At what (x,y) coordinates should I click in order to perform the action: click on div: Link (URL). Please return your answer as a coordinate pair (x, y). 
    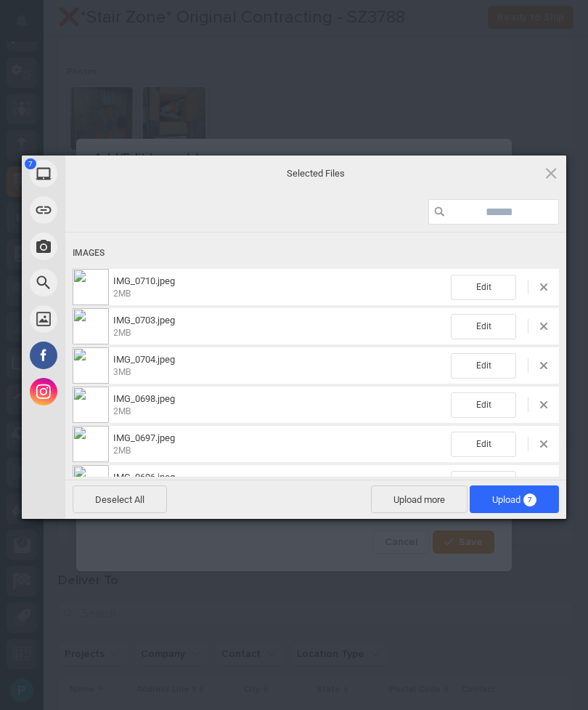
    Looking at the image, I should click on (109, 210).